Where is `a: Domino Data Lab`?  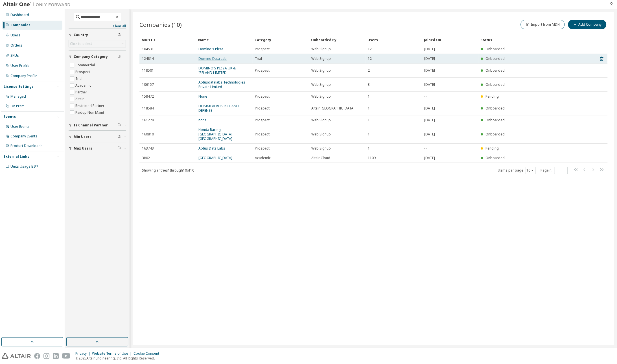 a: Domino Data Lab is located at coordinates (213, 58).